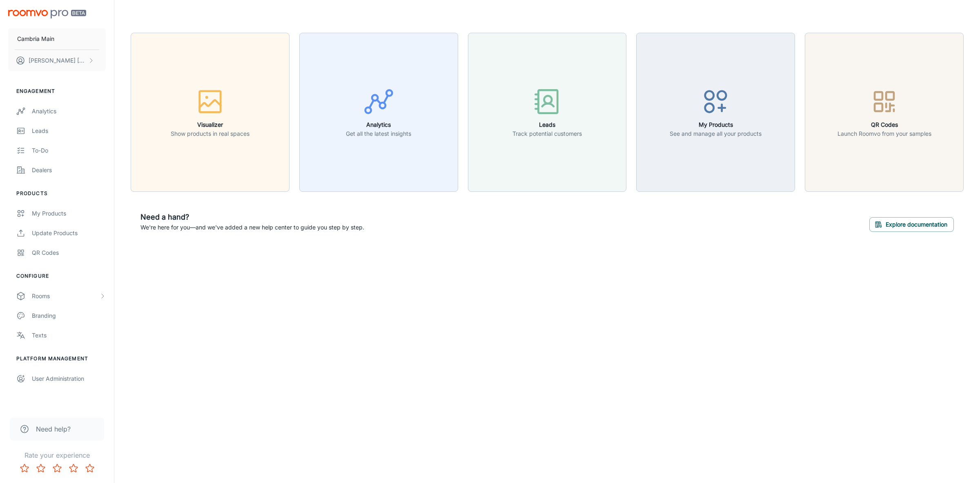 This screenshot has height=483, width=980. I want to click on button: QR CodesLaunch Roomvo from your samples, so click(885, 112).